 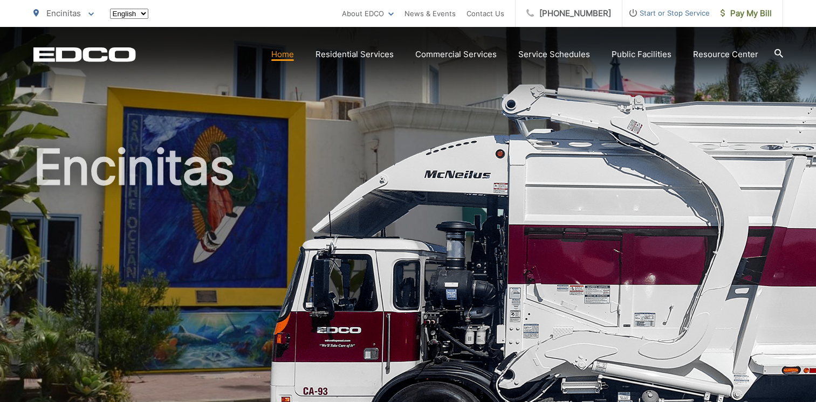 What do you see at coordinates (283, 54) in the screenshot?
I see `a: Home` at bounding box center [283, 54].